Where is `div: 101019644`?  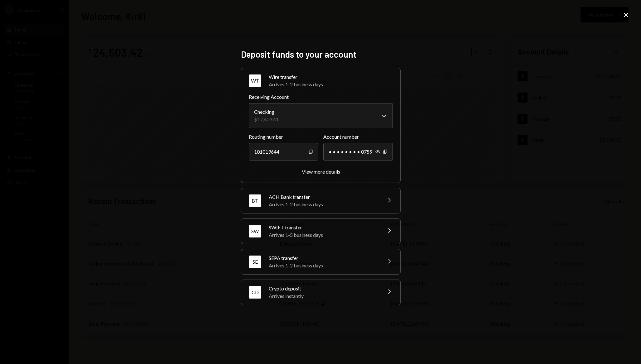
div: 101019644 is located at coordinates (284, 152).